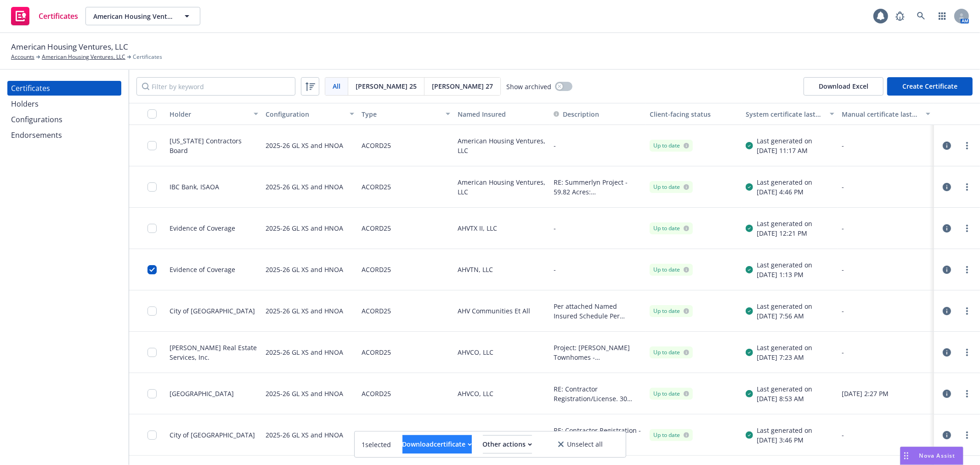  I want to click on div: Drag to move, so click(906, 456).